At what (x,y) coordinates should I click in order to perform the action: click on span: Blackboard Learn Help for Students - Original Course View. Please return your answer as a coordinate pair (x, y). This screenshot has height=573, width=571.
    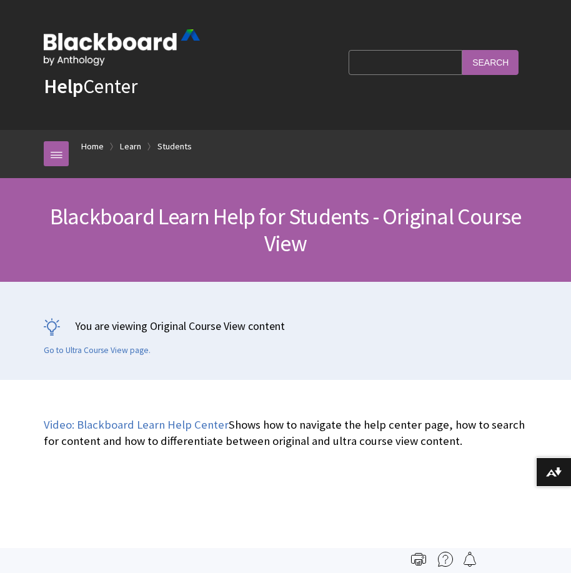
    Looking at the image, I should click on (286, 230).